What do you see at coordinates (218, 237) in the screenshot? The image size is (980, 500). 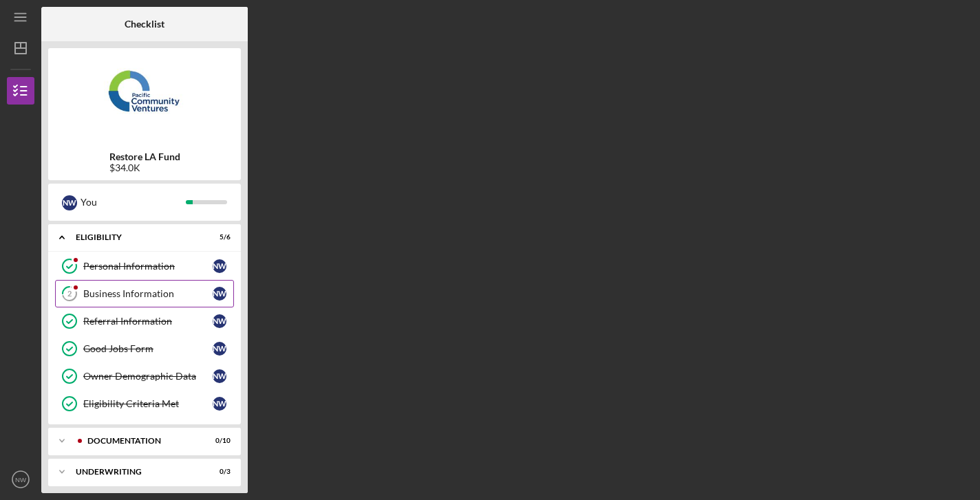 I see `div: 5 / 6` at bounding box center [218, 237].